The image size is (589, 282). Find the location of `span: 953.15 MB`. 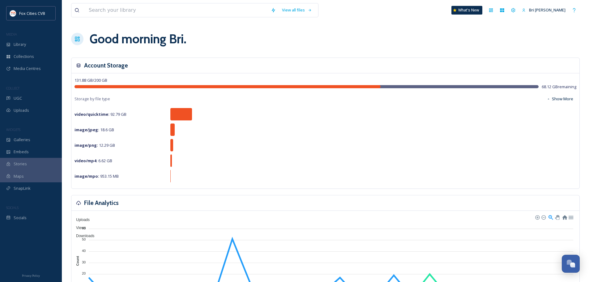

span: 953.15 MB is located at coordinates (97, 176).